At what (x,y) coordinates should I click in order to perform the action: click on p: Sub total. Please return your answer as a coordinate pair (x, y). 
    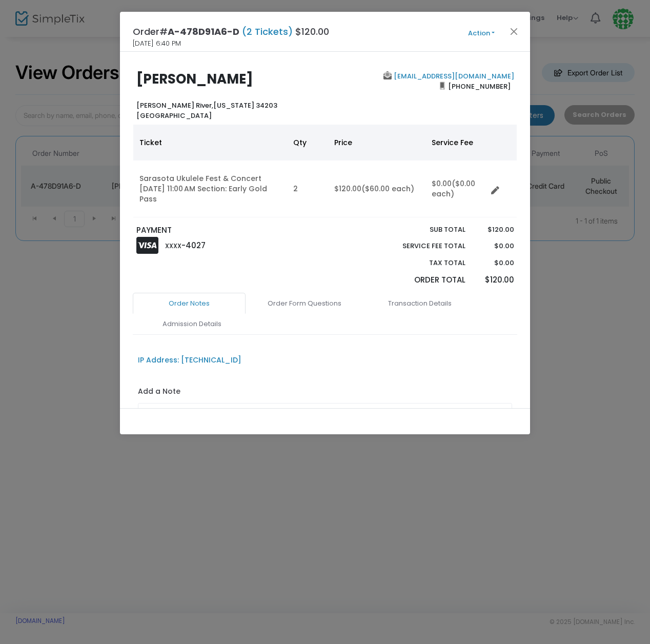
    Looking at the image, I should click on (422, 230).